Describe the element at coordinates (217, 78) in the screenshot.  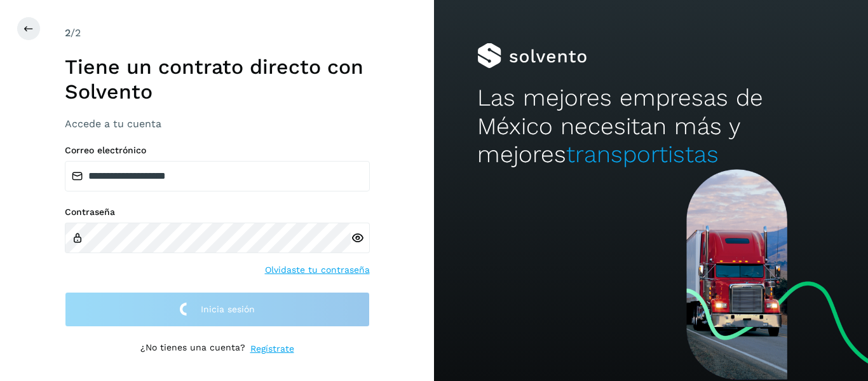
I see `h1: Tiene un contrato directo con Solvento` at that location.